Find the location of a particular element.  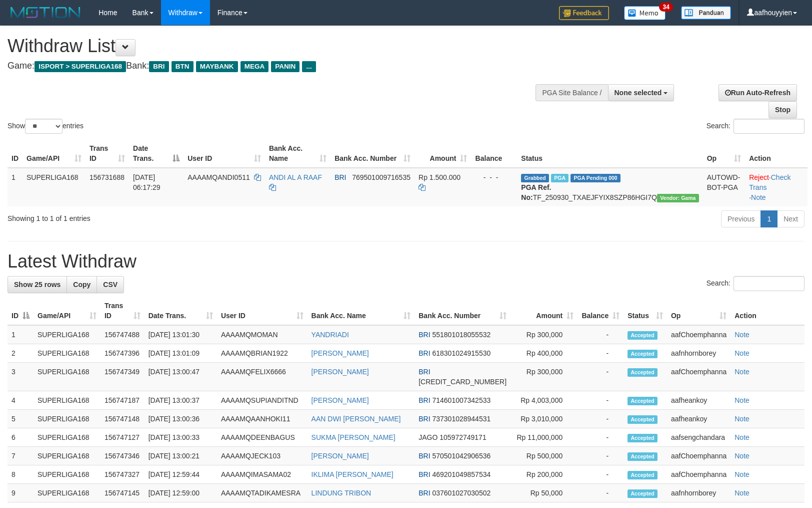

img: Button%20Memo.svg is located at coordinates (645, 13).